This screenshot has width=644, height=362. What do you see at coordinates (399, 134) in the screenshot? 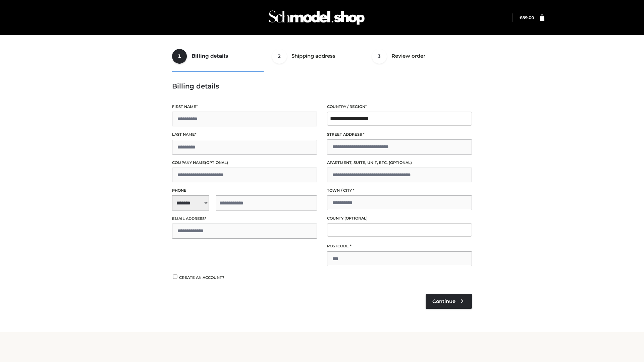
I see `label: Street address` at bounding box center [399, 134].